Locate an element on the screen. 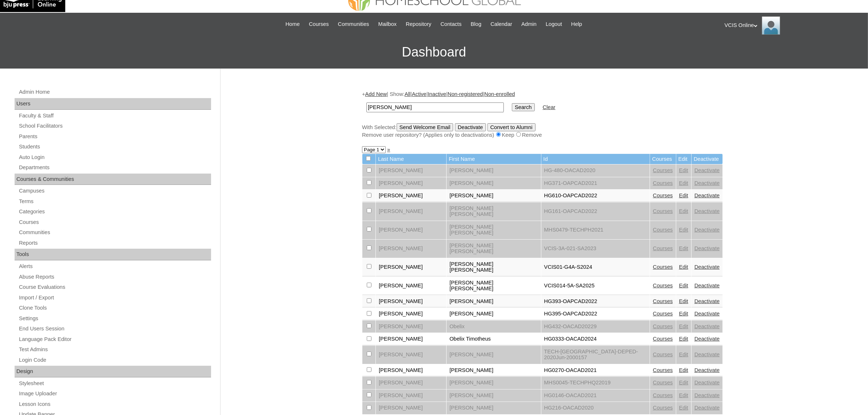  span: Home is located at coordinates (292, 24).